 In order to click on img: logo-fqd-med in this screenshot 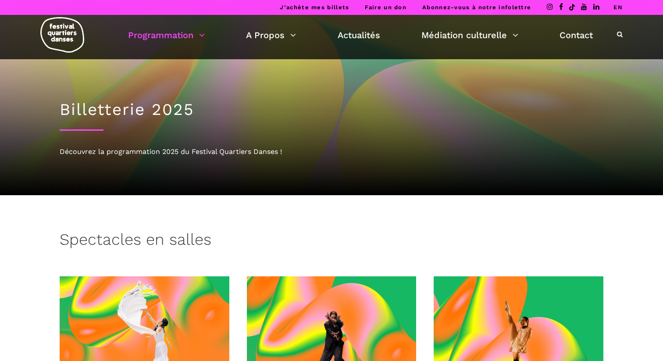, I will do `click(62, 35)`.